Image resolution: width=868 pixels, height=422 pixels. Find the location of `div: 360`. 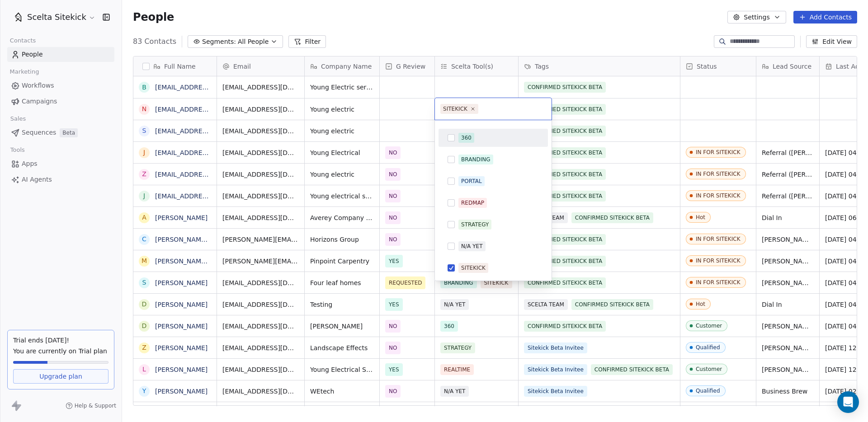

div: 360 is located at coordinates (466, 138).